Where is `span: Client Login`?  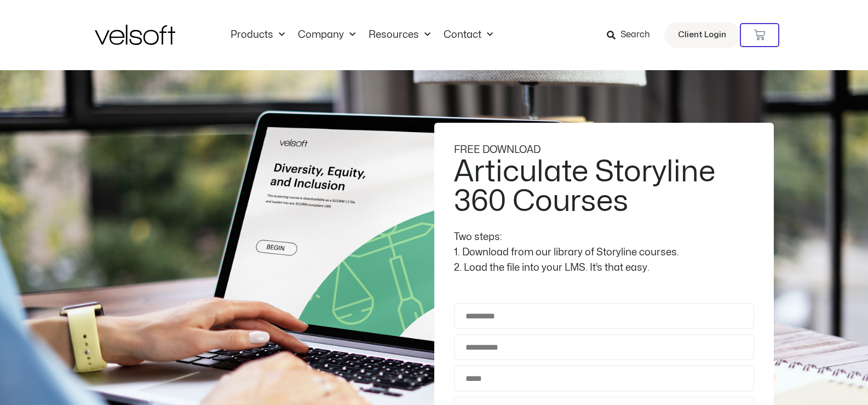 span: Client Login is located at coordinates (702, 35).